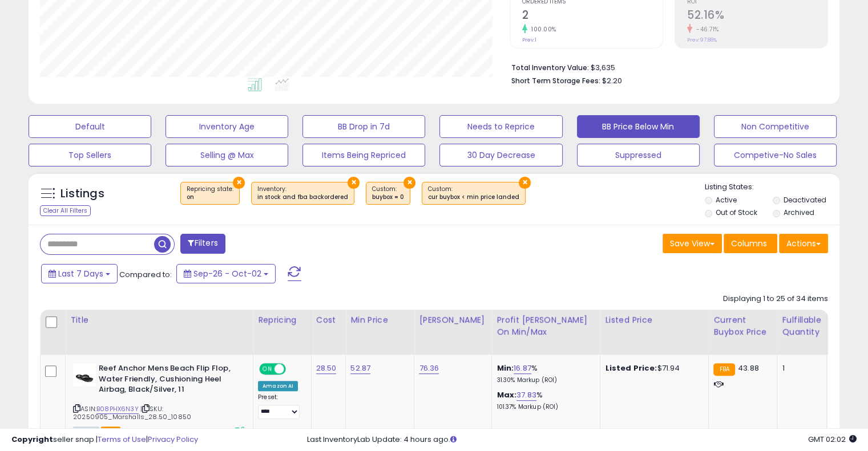 Image resolution: width=868 pixels, height=451 pixels. I want to click on b: Total Inventory Value:, so click(550, 67).